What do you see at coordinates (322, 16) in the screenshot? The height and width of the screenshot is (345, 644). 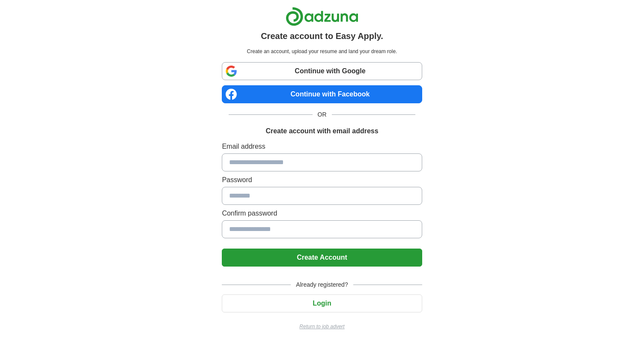 I see `img: Adzuna logo` at bounding box center [322, 16].